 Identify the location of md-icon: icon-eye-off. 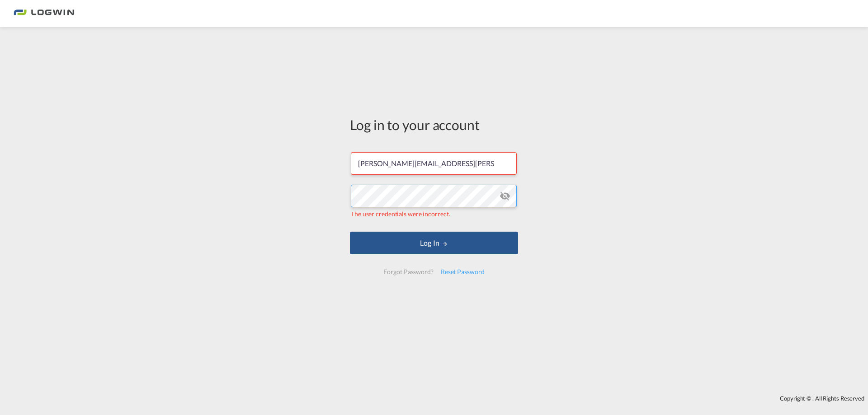
(505, 196).